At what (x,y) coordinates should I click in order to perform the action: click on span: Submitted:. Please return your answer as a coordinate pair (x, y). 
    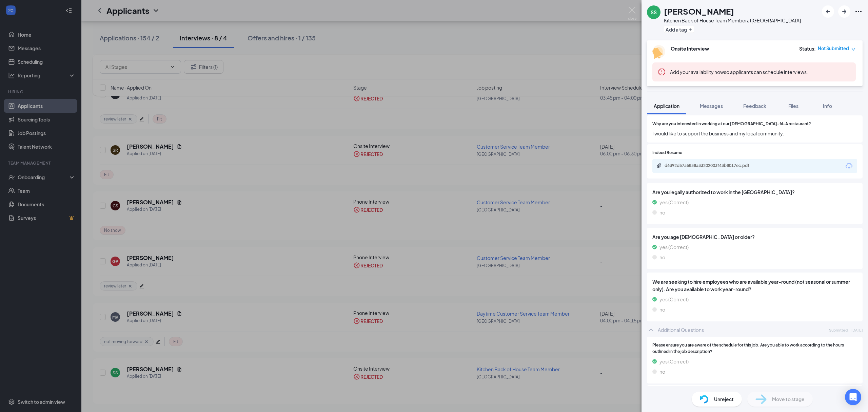
    Looking at the image, I should click on (838, 329).